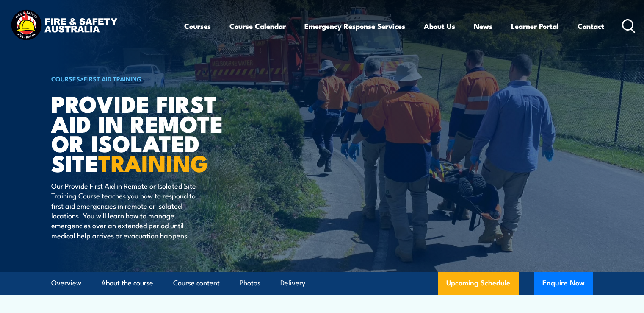 This screenshot has width=644, height=313. I want to click on a: Photos, so click(250, 283).